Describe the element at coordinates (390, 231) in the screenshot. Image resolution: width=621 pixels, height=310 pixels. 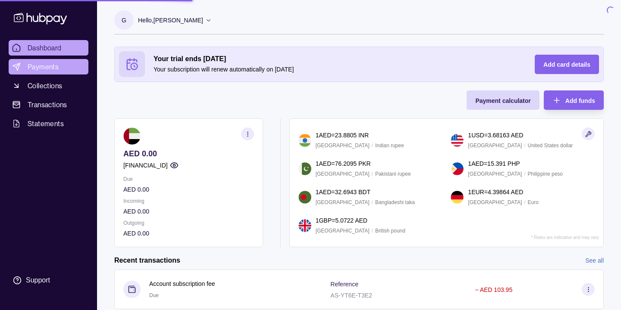
I see `p: British pound` at that location.